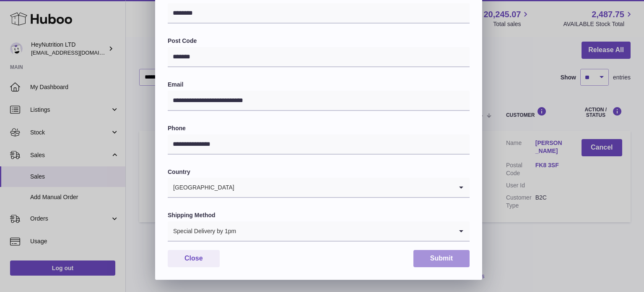 The height and width of the screenshot is (292, 644). Describe the element at coordinates (318, 41) in the screenshot. I see `label: Post Code` at that location.